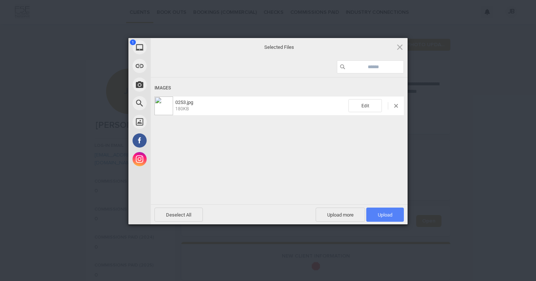 This screenshot has height=281, width=536. What do you see at coordinates (340, 214) in the screenshot?
I see `span: Upload more` at bounding box center [340, 214].